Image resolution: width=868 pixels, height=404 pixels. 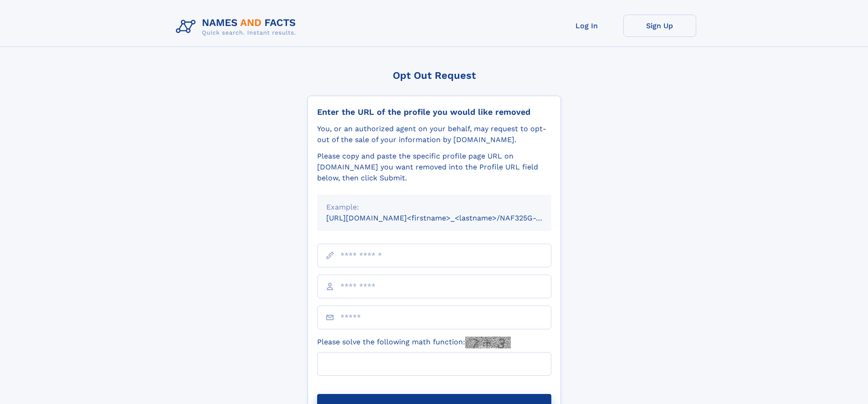 I want to click on div: You, or an authorized agent on your behalf, may request to opt-out of the sale of your informatio..., so click(x=434, y=135).